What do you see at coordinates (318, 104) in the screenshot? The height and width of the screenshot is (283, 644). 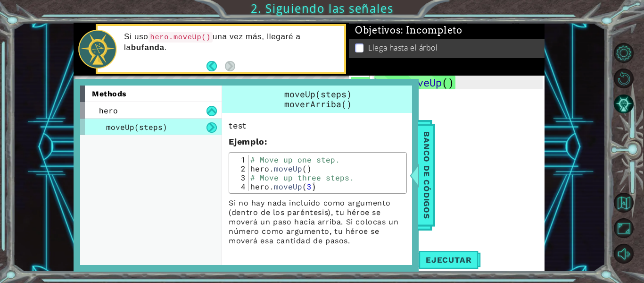 I see `span: moverArriba()` at bounding box center [318, 104].